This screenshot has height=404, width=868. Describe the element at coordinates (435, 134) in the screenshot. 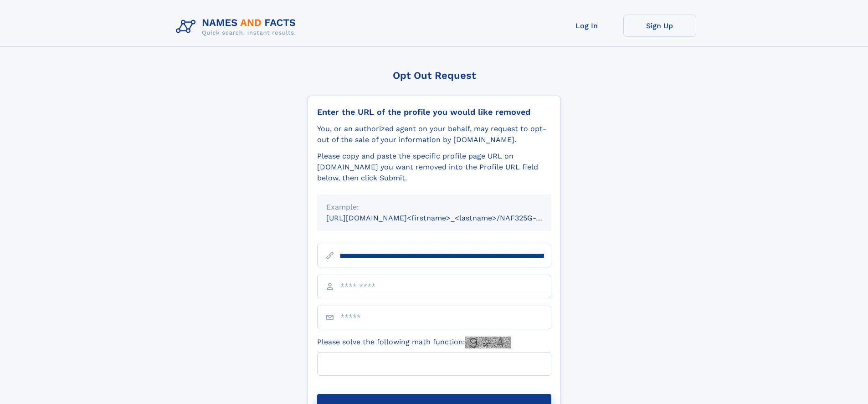

I see `div: You, or an authorized agent on your behalf, may request to opt-out of the sale of your informatio...` at that location.